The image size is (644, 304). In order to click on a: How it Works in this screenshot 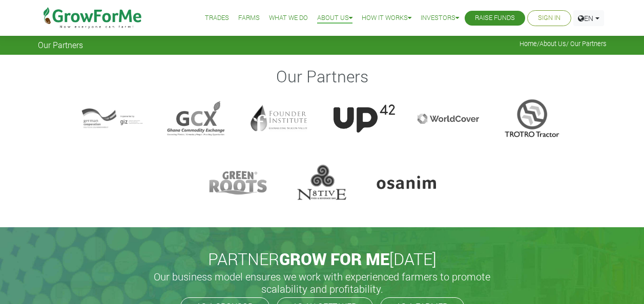, I will do `click(386, 18)`.